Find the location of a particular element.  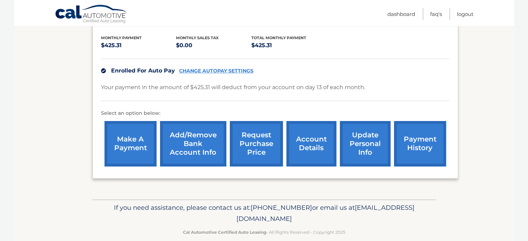

a: Add/Remove bank account info is located at coordinates (193, 144).